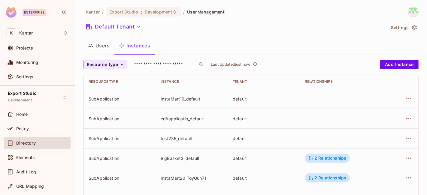 Image resolution: width=427 pixels, height=195 pixels. I want to click on img: SReyMgAAAABJRU5ErkJggg==, so click(11, 12).